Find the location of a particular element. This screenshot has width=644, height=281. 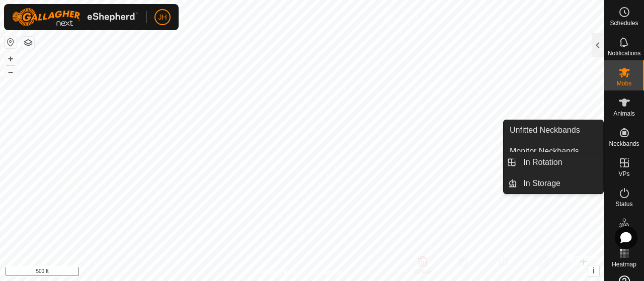

li: Unfitted Neckbands is located at coordinates (553, 130).